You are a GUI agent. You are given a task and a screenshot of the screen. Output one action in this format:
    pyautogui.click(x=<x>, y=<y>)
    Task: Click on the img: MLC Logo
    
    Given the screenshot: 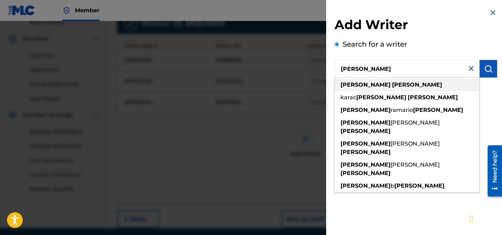 What is the action you would take?
    pyautogui.click(x=22, y=10)
    